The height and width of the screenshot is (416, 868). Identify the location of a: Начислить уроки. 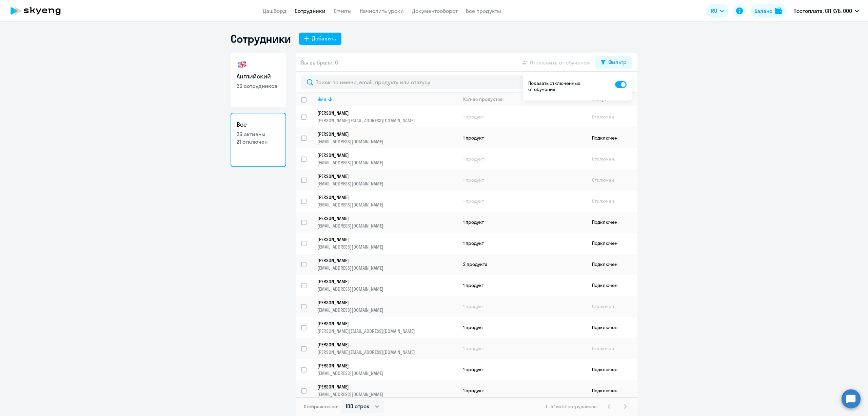
(382, 11).